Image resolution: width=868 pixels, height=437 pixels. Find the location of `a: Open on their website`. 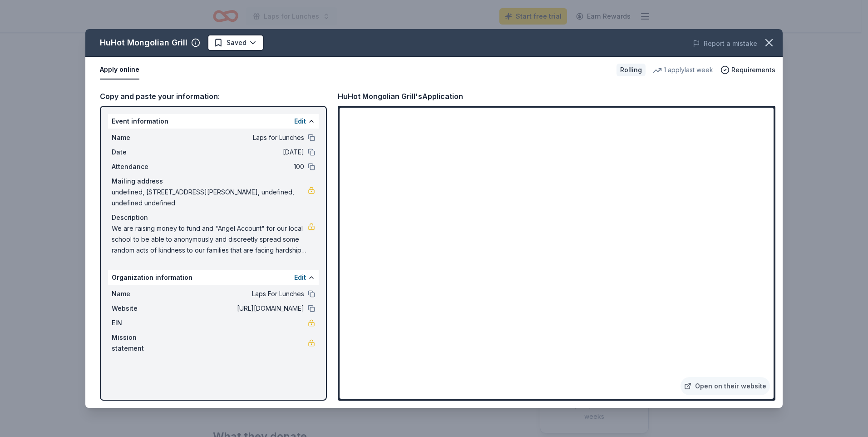

a: Open on their website is located at coordinates (725, 386).